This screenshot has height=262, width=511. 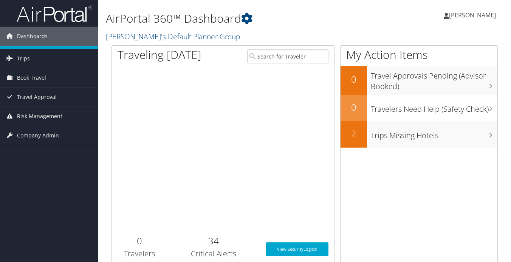 I want to click on span: Book Travel, so click(x=31, y=78).